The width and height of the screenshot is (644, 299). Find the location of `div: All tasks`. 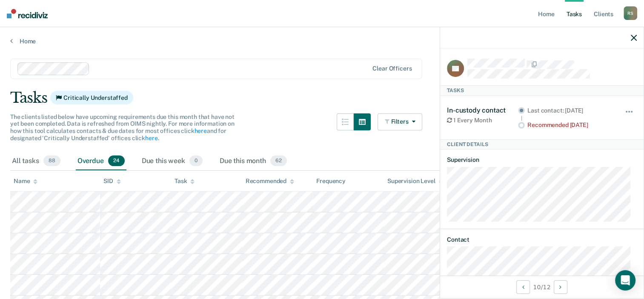

div: All tasks is located at coordinates (36, 162).